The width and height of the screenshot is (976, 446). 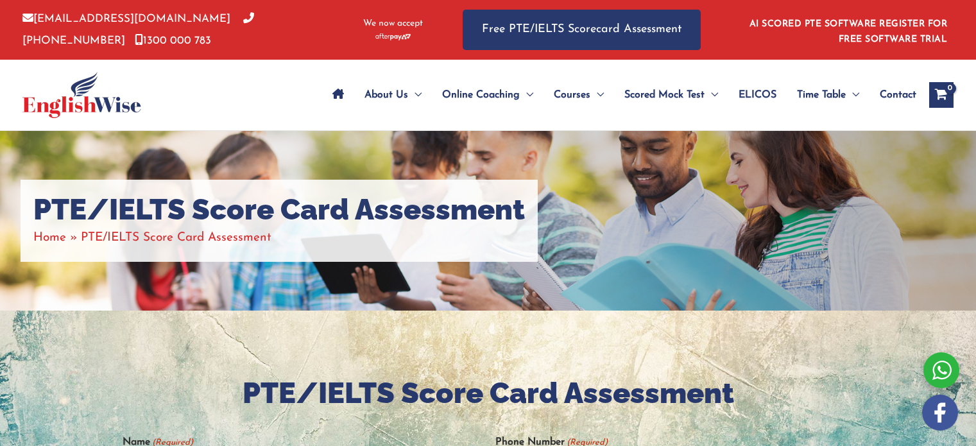 What do you see at coordinates (848, 31) in the screenshot?
I see `a: AI SCORED PTE SOFTWARE REGISTER FOR FREE SOFTWARE TRIAL` at bounding box center [848, 31].